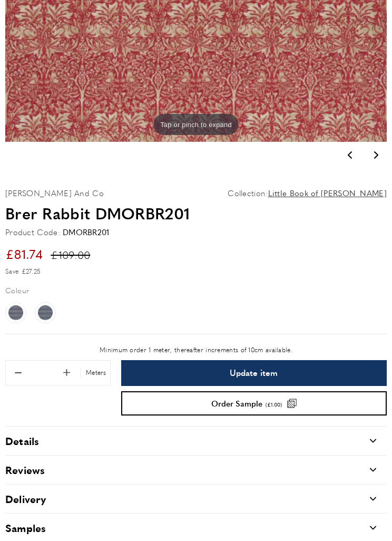 The width and height of the screenshot is (392, 541). Describe the element at coordinates (22, 441) in the screenshot. I see `h2: Details` at that location.